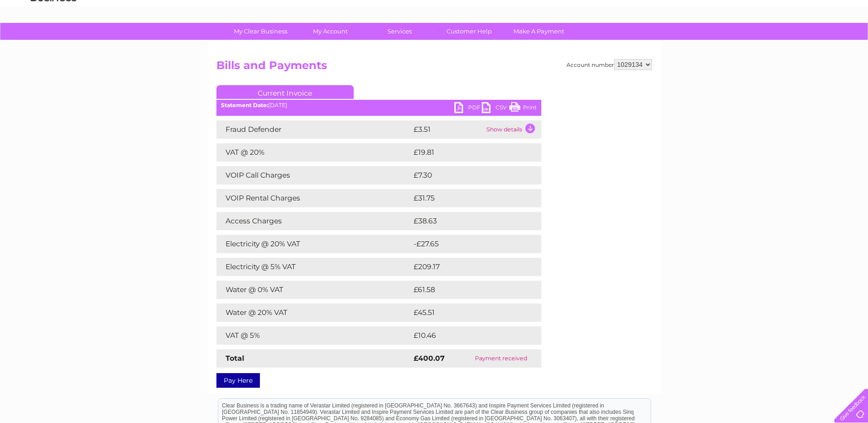 This screenshot has height=423, width=868. I want to click on td: Water @ 0% VAT, so click(314, 290).